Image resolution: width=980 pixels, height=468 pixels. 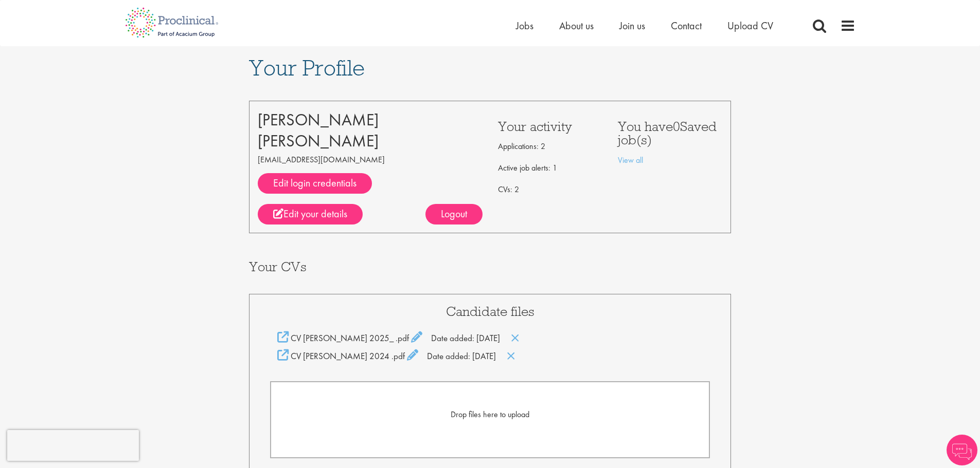 I want to click on img: Chatbot, so click(x=962, y=450).